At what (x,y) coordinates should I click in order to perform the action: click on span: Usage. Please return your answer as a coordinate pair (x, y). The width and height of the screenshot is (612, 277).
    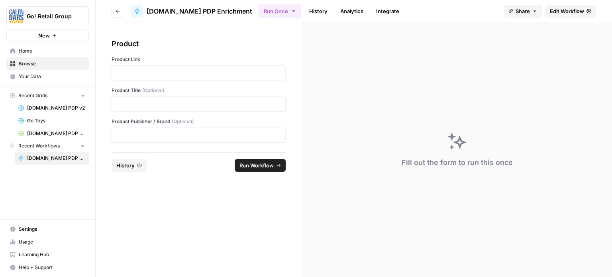
    Looking at the image, I should click on (52, 242).